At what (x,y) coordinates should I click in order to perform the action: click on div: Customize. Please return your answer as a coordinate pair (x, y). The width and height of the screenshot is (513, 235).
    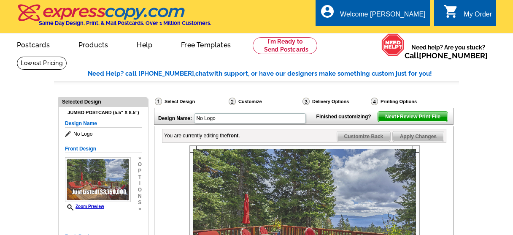
    Looking at the image, I should click on (265, 102).